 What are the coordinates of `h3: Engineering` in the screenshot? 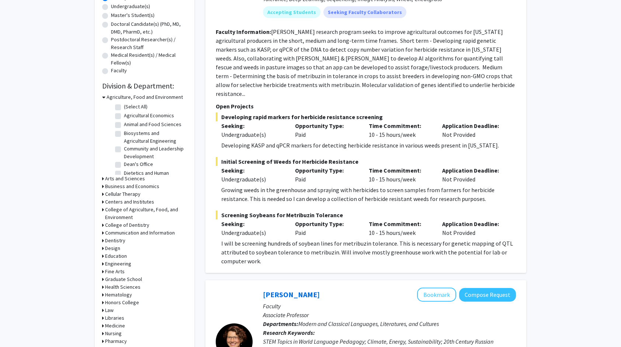 It's located at (118, 264).